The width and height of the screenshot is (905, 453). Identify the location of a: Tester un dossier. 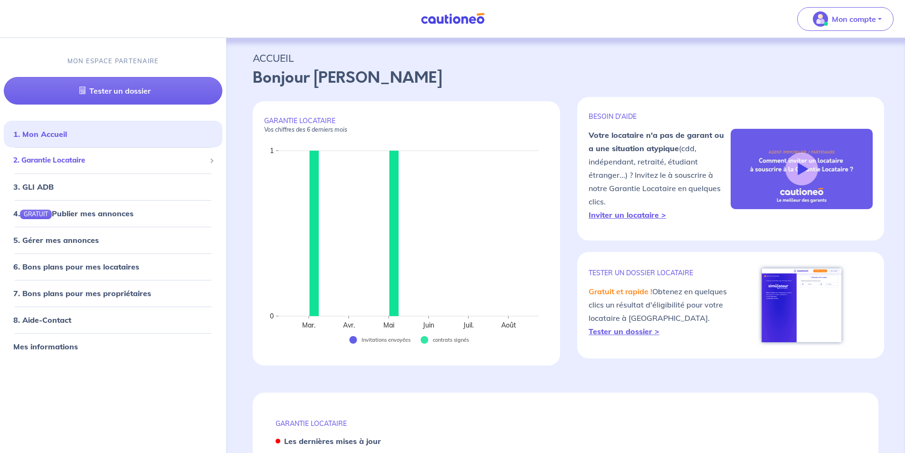
(113, 91).